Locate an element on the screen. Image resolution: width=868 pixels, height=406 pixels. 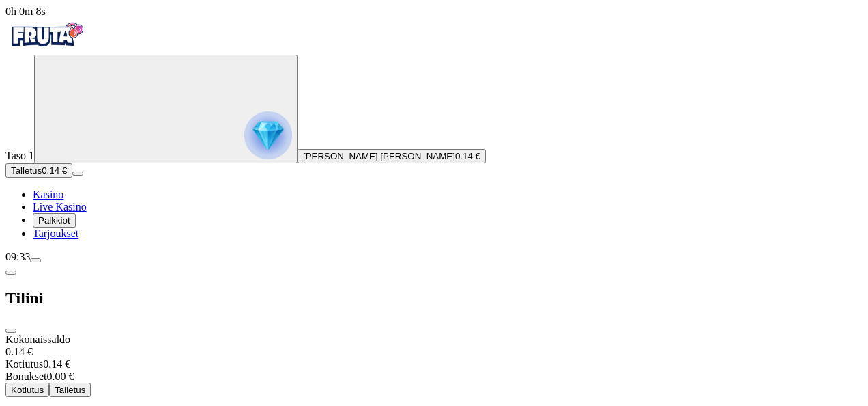
span: Taso 1 is located at coordinates (20, 155).